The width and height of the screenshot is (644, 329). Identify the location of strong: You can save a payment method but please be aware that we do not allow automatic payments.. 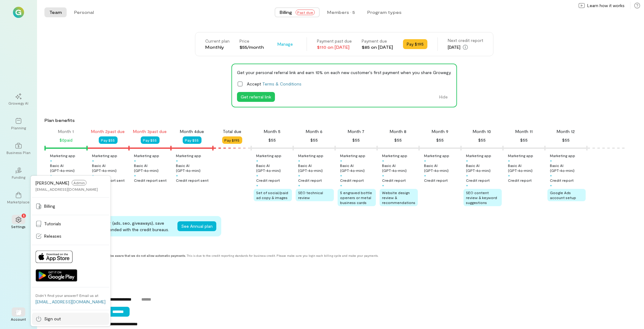
(115, 256).